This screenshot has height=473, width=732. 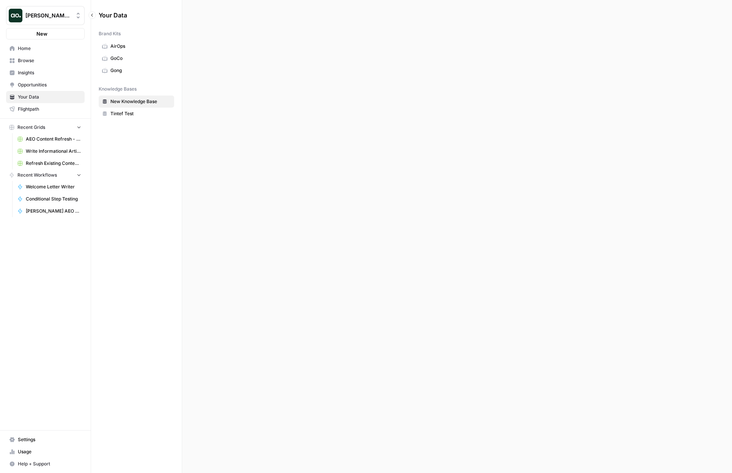 What do you see at coordinates (49, 85) in the screenshot?
I see `span: Opportunities` at bounding box center [49, 85].